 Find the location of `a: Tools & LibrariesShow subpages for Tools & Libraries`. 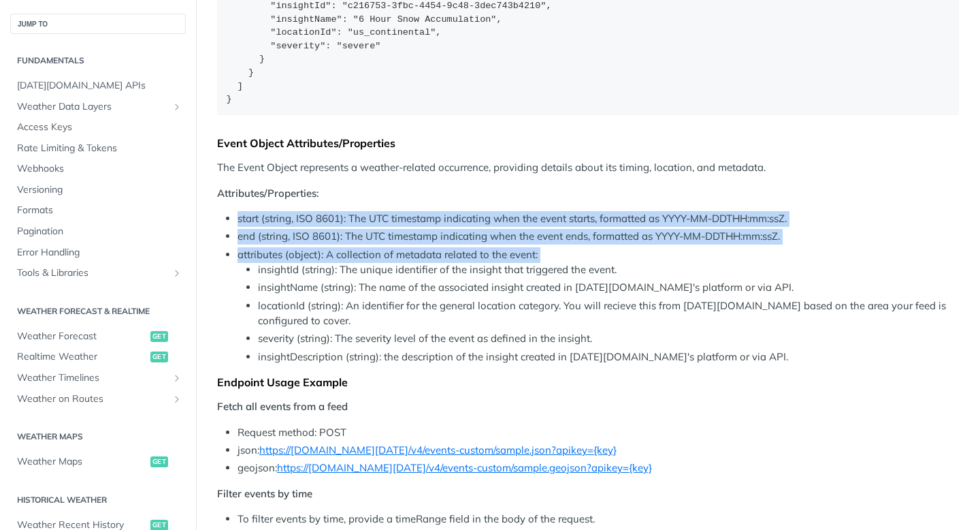

a: Tools & LibrariesShow subpages for Tools & Libraries is located at coordinates (98, 273).